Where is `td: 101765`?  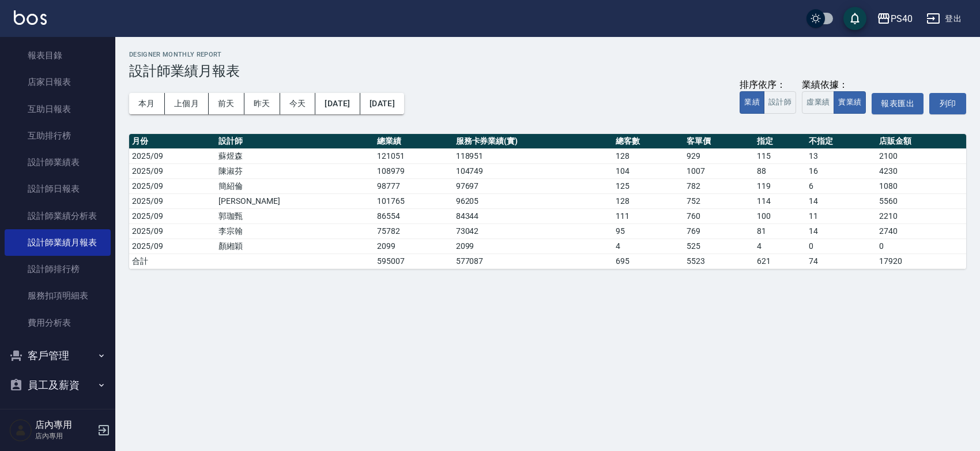
td: 101765 is located at coordinates (414, 201).